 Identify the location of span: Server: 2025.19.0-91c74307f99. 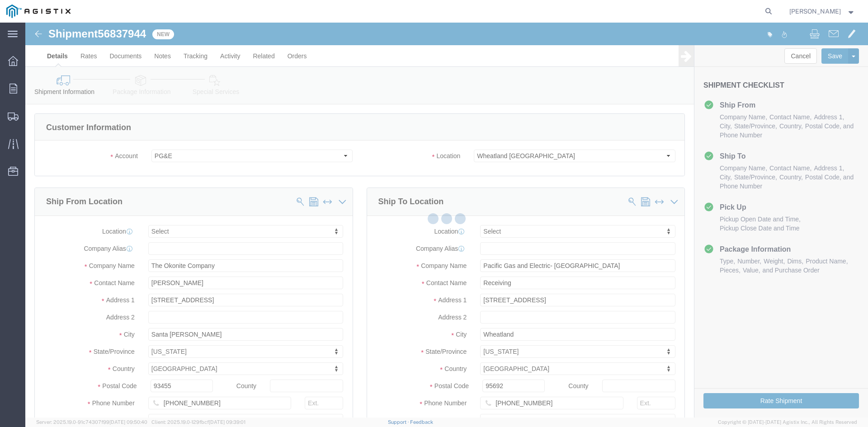
(92, 422).